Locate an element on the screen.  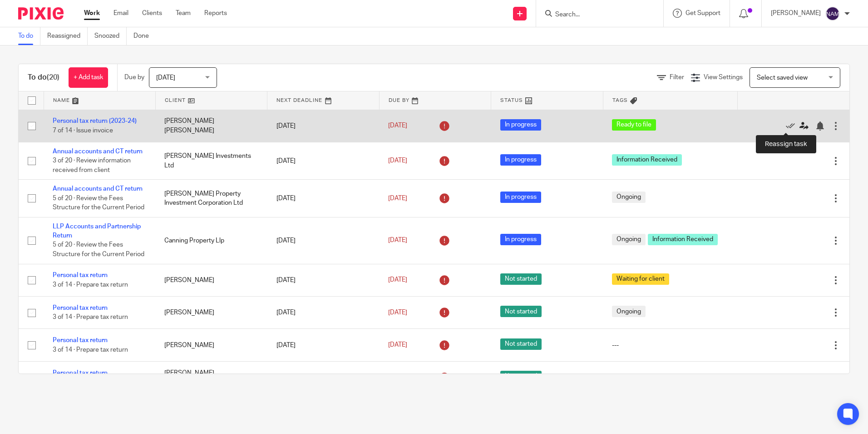
img: svg%3E is located at coordinates (833, 13).